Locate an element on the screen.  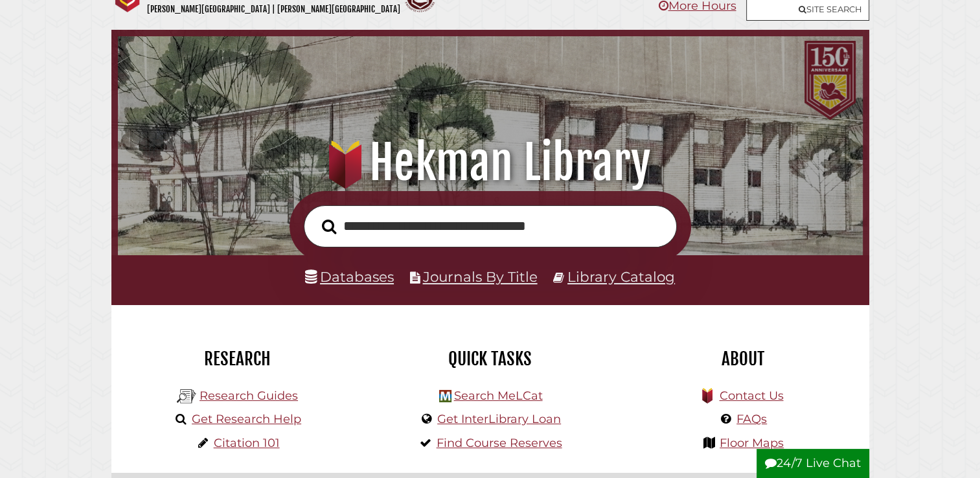
i: Search is located at coordinates (329, 226).